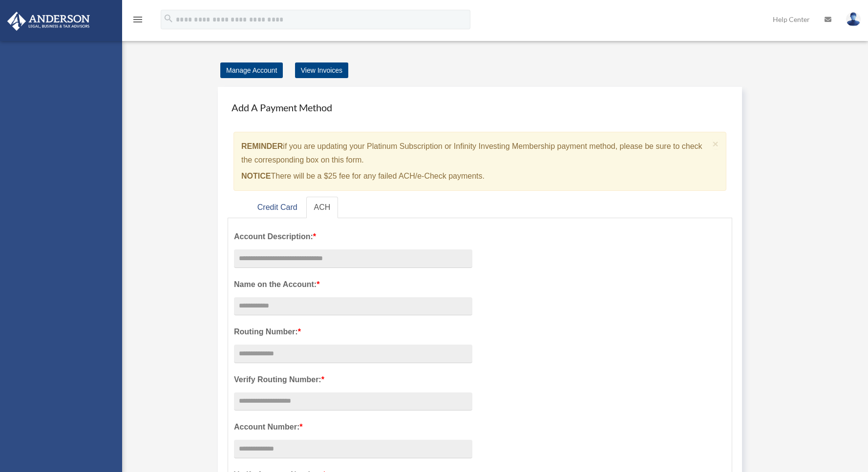 This screenshot has width=868, height=472. Describe the element at coordinates (49, 21) in the screenshot. I see `img: Anderson Advisors Platinum Portal` at that location.